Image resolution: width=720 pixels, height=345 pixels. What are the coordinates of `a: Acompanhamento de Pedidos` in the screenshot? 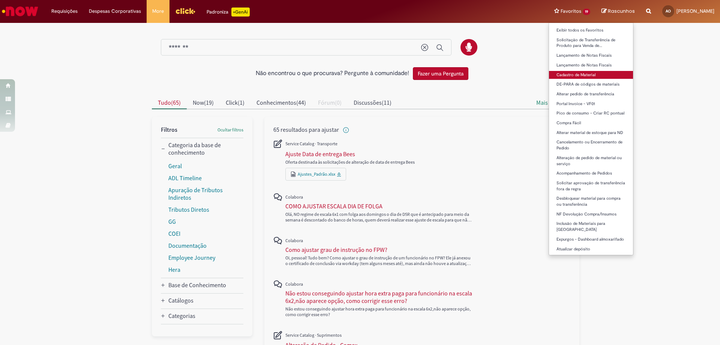 It's located at (591, 173).